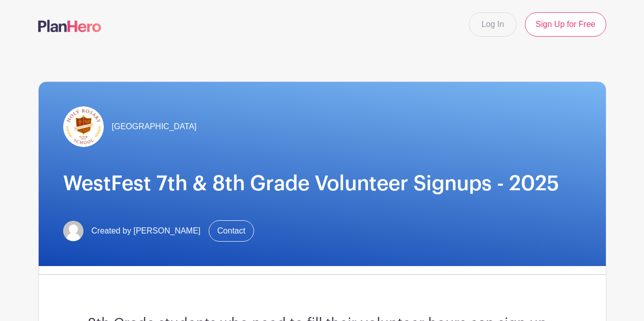 This screenshot has height=321, width=644. What do you see at coordinates (231, 231) in the screenshot?
I see `a: Contact` at bounding box center [231, 231].